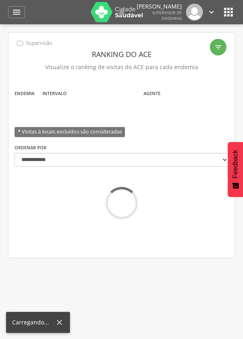 Image resolution: width=243 pixels, height=339 pixels. Describe the element at coordinates (70, 132) in the screenshot. I see `span: * Visitas à locais excluídos são consideradas` at that location.